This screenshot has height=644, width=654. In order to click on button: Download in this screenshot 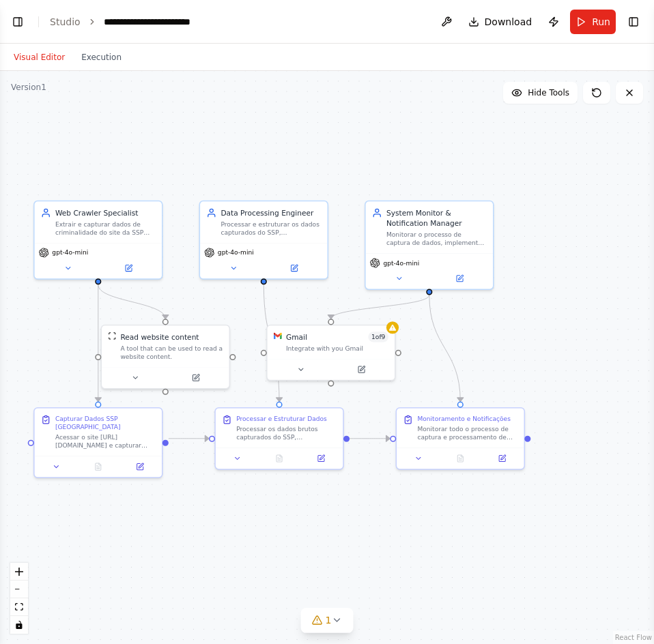, I will do `click(500, 22)`.